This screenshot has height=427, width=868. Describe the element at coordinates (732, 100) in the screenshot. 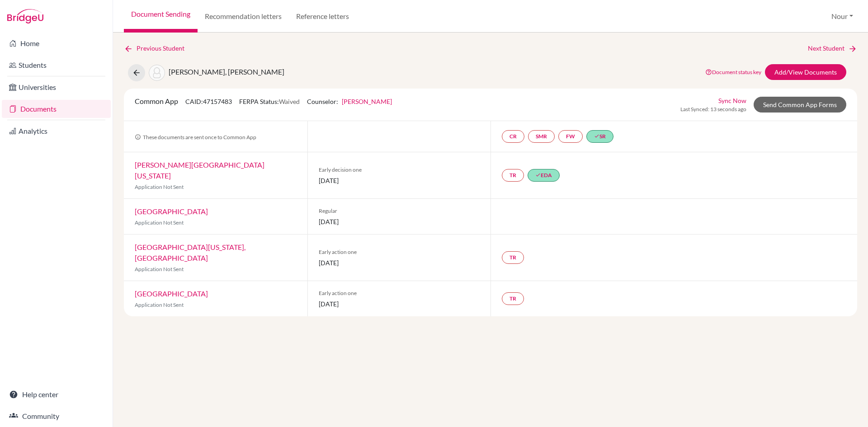

I see `a: Sync Now` at that location.